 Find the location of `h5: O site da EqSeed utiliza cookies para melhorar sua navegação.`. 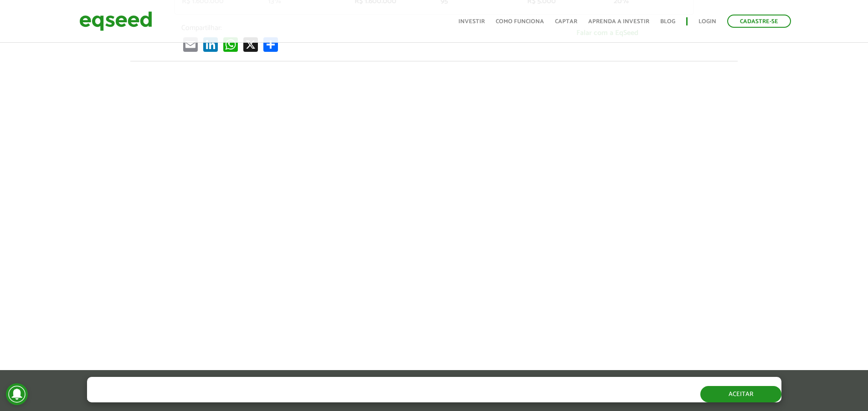

h5: O site da EqSeed utiliza cookies para melhorar sua navegação. is located at coordinates (252, 384).